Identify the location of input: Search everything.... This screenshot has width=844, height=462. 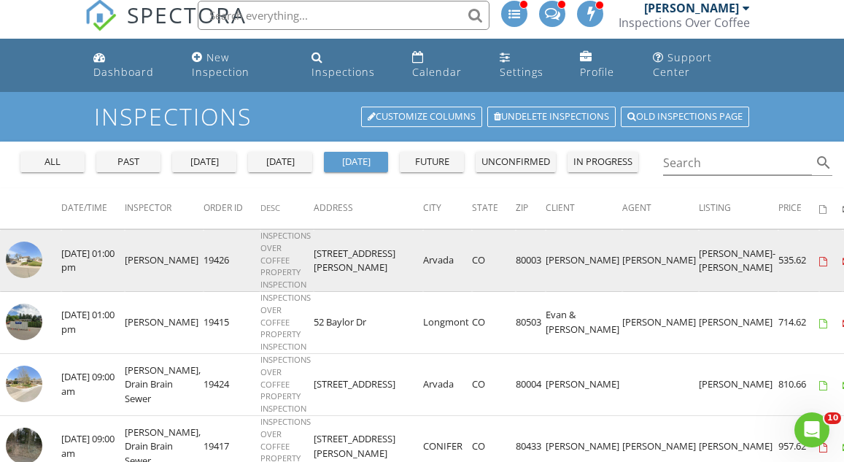
(343, 15).